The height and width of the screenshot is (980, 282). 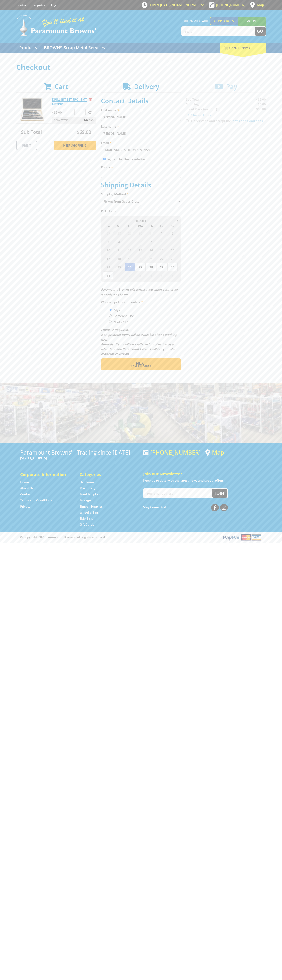 What do you see at coordinates (141, 194) in the screenshot?
I see `label: Shipping Method` at bounding box center [141, 194].